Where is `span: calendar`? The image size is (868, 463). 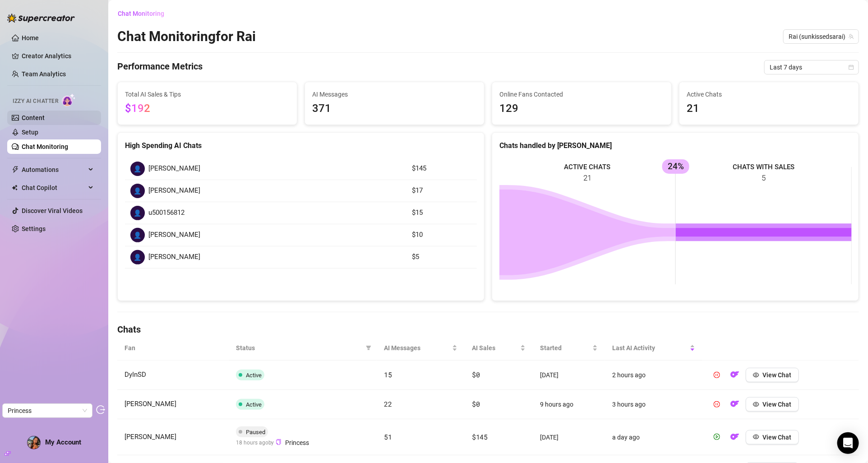 span: calendar is located at coordinates (852, 67).